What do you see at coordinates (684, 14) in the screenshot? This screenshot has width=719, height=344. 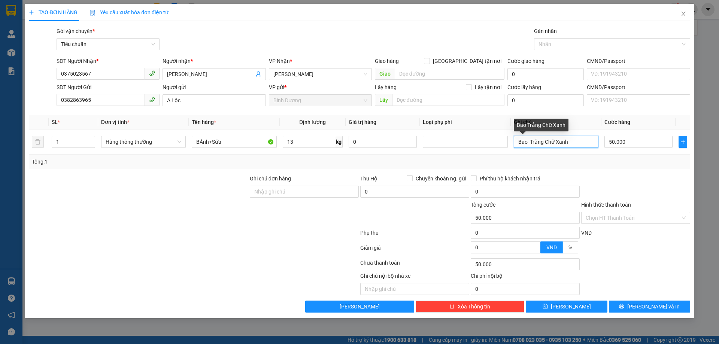 I see `span: close` at bounding box center [684, 14].